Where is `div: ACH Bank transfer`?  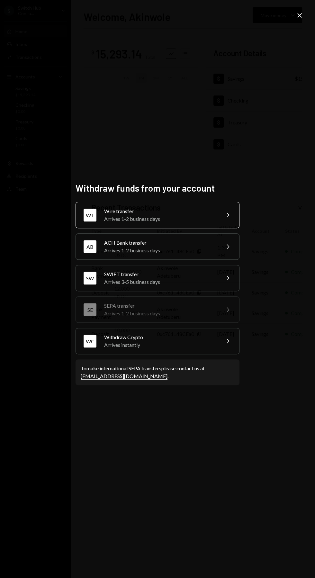
div: ACH Bank transfer is located at coordinates (160, 243).